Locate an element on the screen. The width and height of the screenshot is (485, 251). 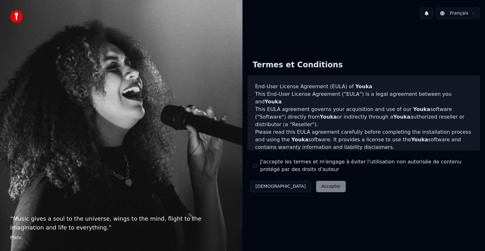
p: This End-User License Agreement ("EULA") is a legal agreement between you and is located at coordinates (364, 98).